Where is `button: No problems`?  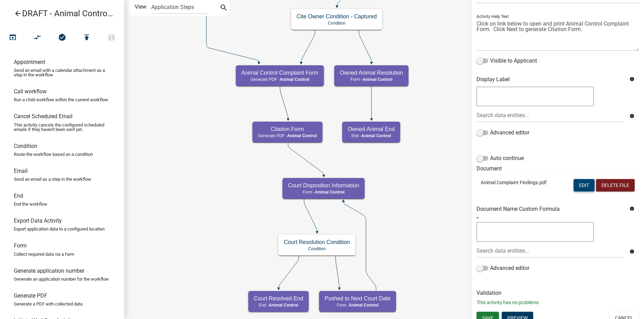
button: No problems is located at coordinates (62, 38).